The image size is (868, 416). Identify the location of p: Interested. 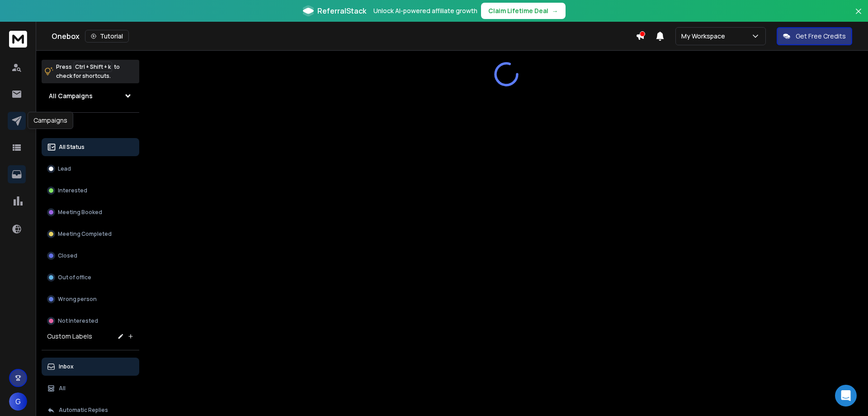
(73, 191).